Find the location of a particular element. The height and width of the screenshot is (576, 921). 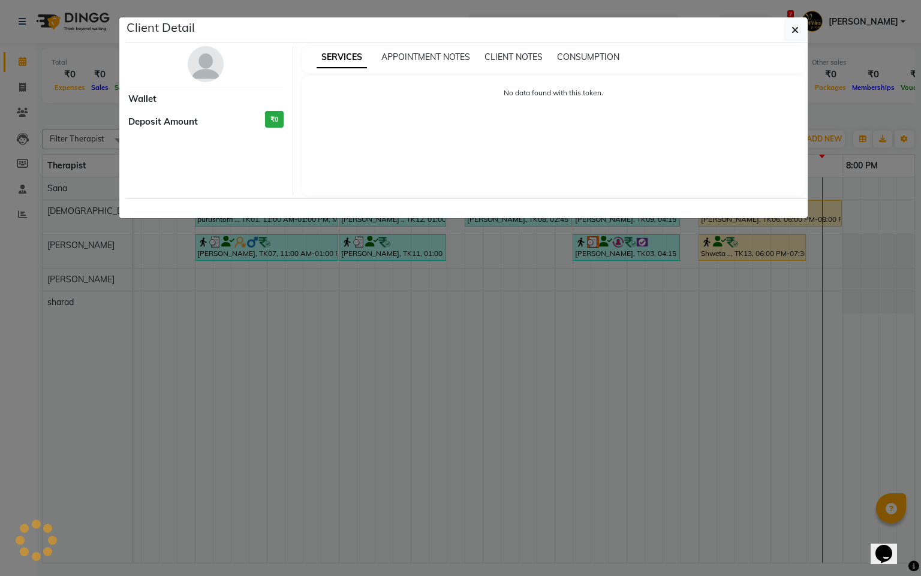

span: Deposit Amount is located at coordinates (163, 122).